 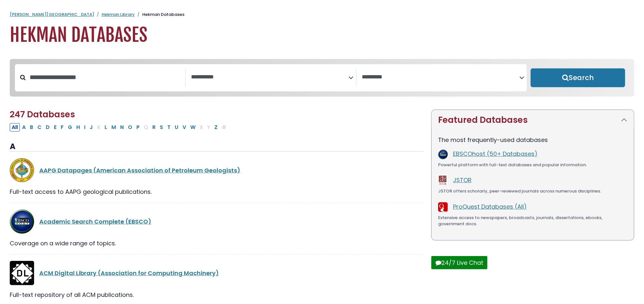 I want to click on a: Academic Search Complete (EBSCO), so click(x=95, y=222).